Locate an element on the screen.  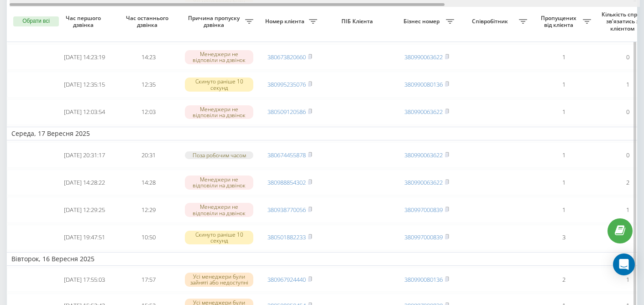
td: 20:31 is located at coordinates (148, 155).